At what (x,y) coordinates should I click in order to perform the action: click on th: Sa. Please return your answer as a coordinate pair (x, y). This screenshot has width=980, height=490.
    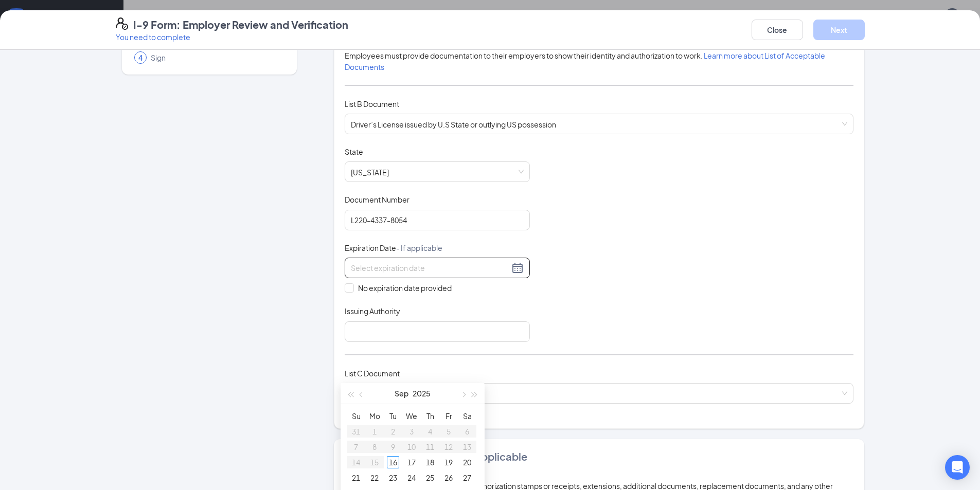
    Looking at the image, I should click on (467, 416).